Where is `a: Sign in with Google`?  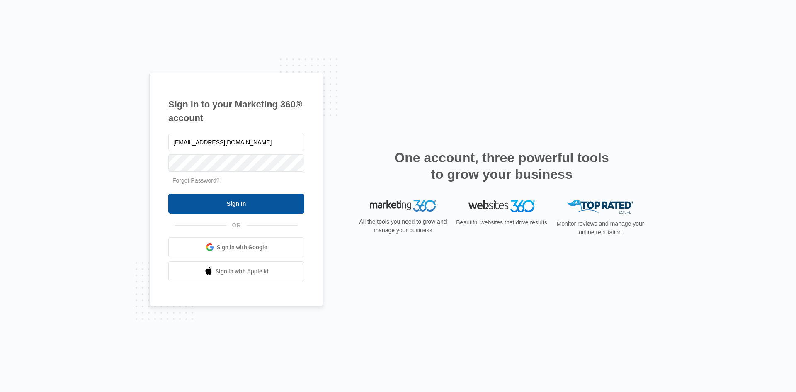
a: Sign in with Google is located at coordinates (236, 247).